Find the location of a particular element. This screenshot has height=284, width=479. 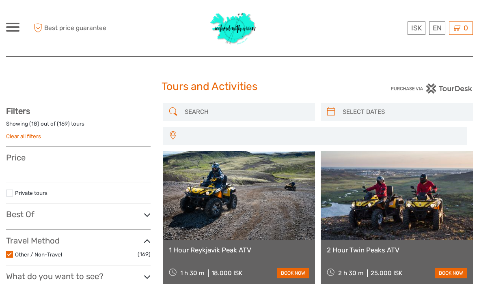

div: Showing ( ) out of ( ) tours is located at coordinates (78, 126).